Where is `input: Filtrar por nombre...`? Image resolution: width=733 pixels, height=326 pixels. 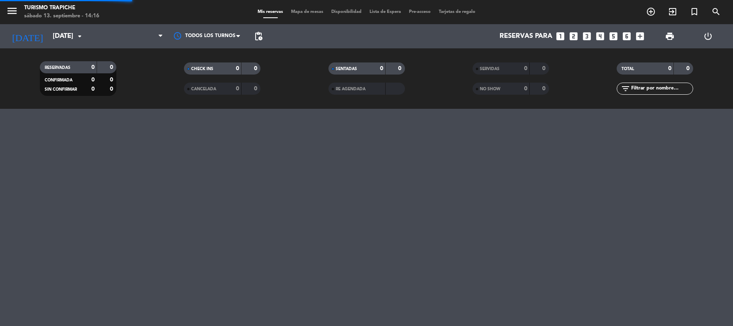
input: Filtrar por nombre... is located at coordinates (661, 89).